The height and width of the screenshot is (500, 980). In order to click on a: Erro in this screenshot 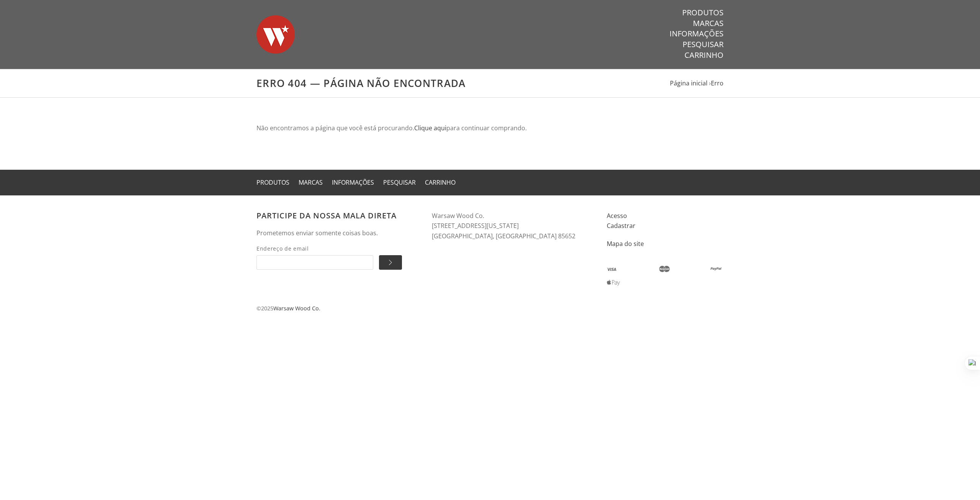, I will do `click(717, 83)`.